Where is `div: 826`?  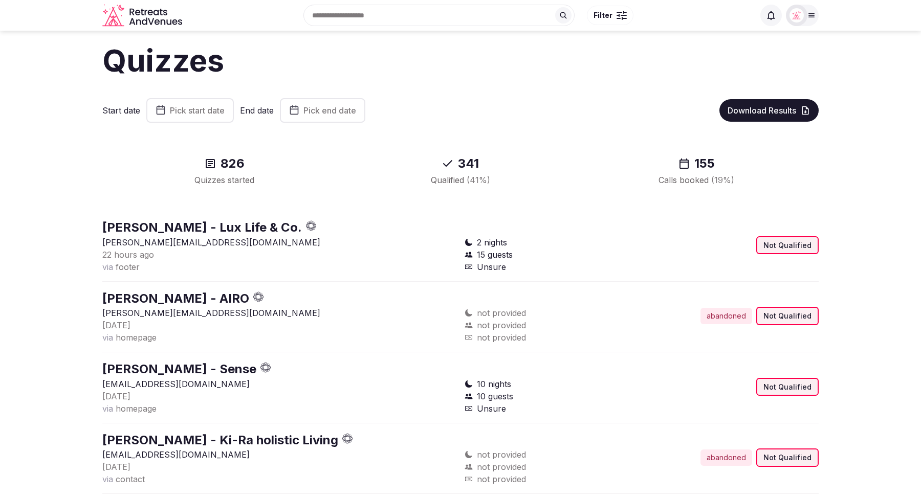 div: 826 is located at coordinates (224, 164).